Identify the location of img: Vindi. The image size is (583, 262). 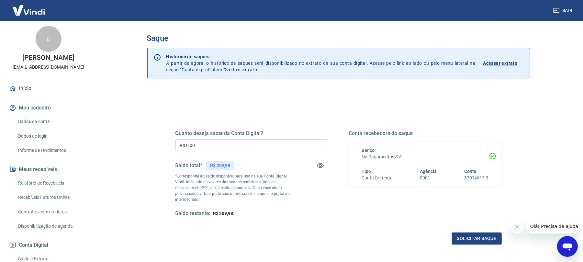
(29, 10).